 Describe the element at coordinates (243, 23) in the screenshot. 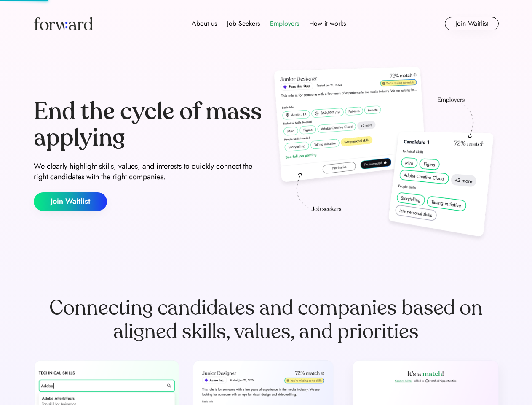

I see `div: Job Seekers` at that location.